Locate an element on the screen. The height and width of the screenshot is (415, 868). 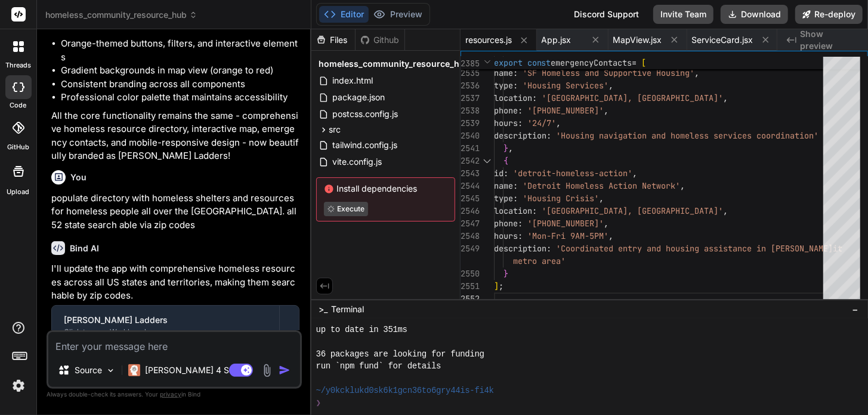
h6: Bind AI is located at coordinates (84, 248).